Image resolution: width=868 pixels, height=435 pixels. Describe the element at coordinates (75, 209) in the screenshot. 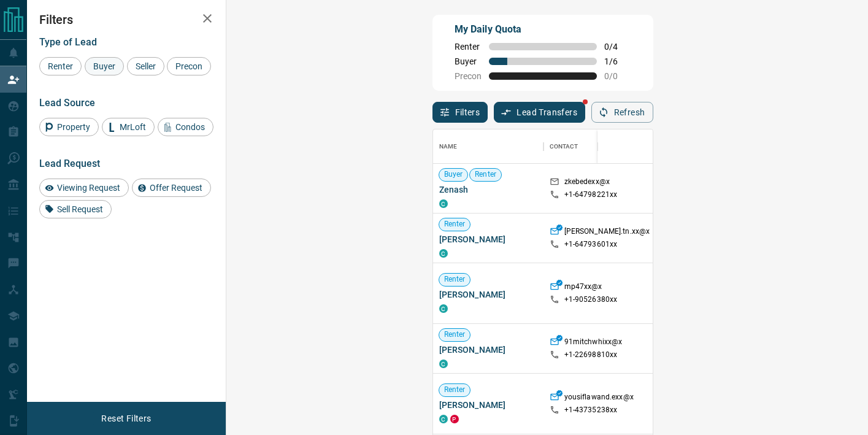

I see `div: Sell Request` at that location.